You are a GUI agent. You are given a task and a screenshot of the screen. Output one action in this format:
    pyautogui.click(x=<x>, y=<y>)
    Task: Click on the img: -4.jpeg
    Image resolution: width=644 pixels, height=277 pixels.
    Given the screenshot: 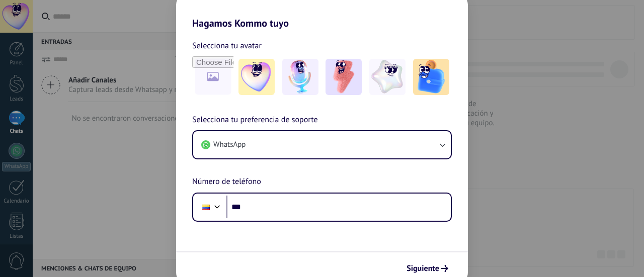 What is the action you would take?
    pyautogui.click(x=387, y=77)
    